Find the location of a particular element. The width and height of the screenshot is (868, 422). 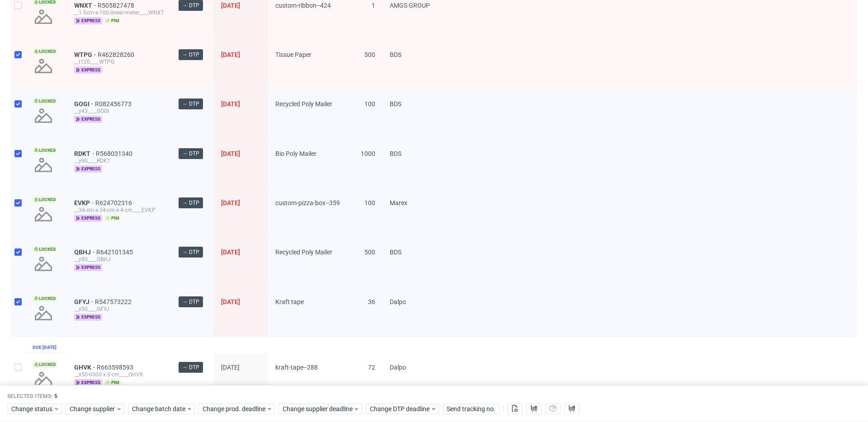

span: 72 is located at coordinates (372, 367).